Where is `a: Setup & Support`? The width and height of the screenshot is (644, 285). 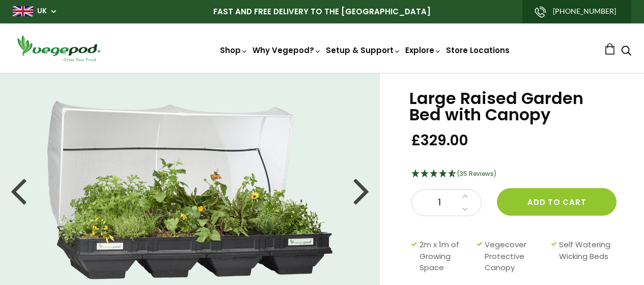
a: Setup & Support is located at coordinates (363, 50).